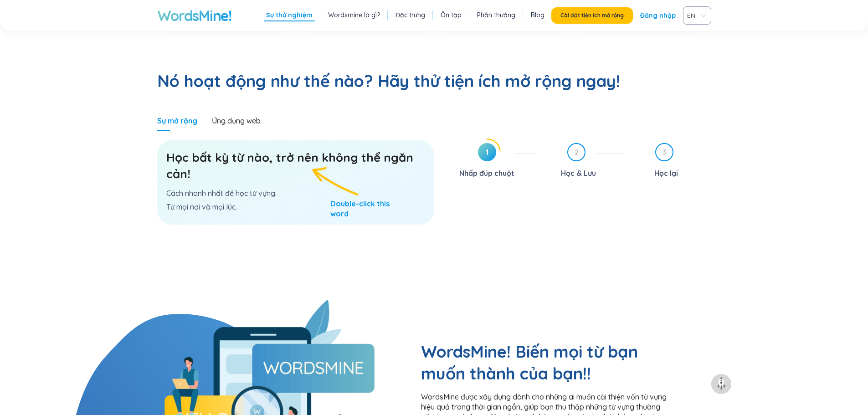 The image size is (868, 415). I want to click on a: Cài đặt tiện ích mở rộng, so click(592, 16).